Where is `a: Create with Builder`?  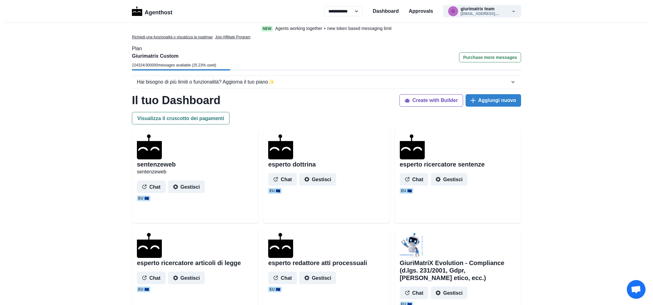 a: Create with Builder is located at coordinates (431, 100).